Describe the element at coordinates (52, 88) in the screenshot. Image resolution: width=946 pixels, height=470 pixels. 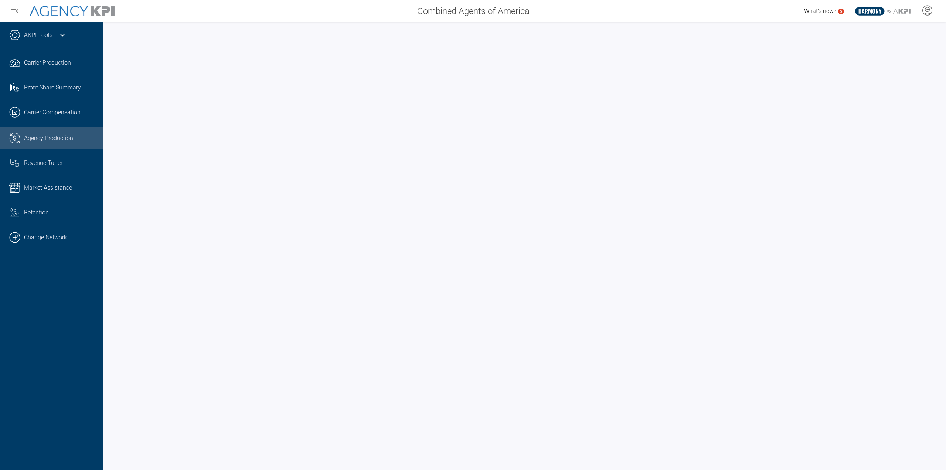
I see `span: Profit Share Summary` at that location.